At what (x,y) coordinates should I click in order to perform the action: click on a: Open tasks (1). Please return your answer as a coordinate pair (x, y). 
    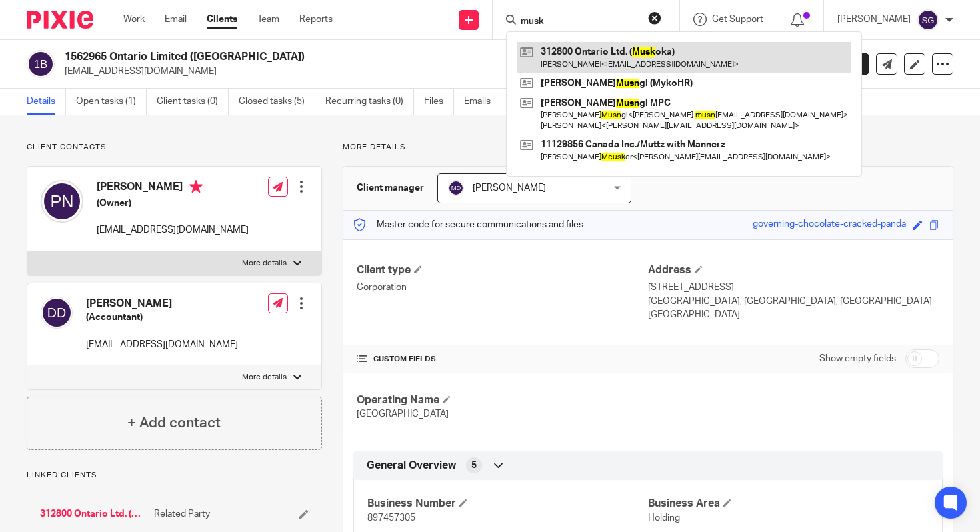
    Looking at the image, I should click on (112, 102).